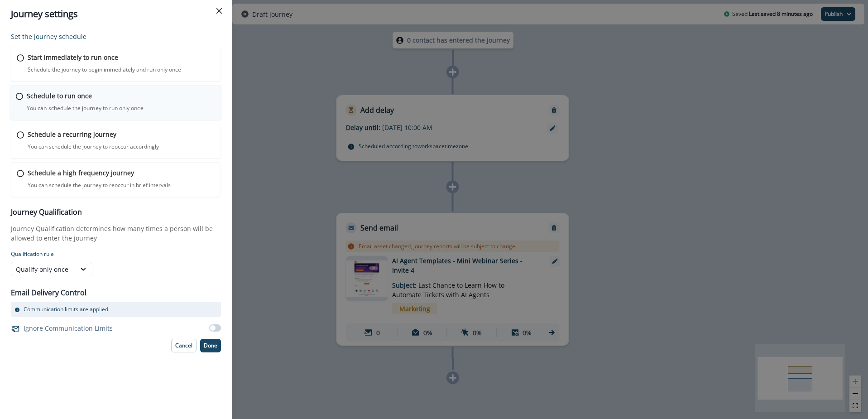 The width and height of the screenshot is (868, 419). What do you see at coordinates (85, 108) in the screenshot?
I see `p: You can schedule the journey to run only once` at bounding box center [85, 108].